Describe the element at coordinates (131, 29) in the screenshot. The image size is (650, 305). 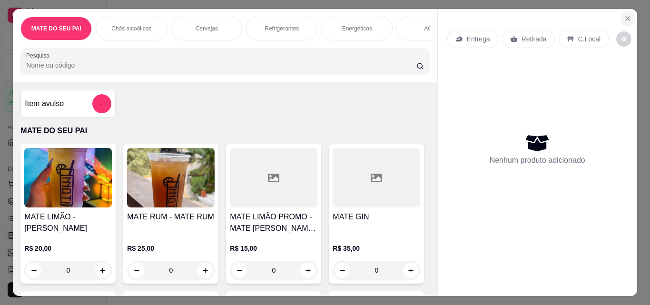
I see `p: Chás alcoólicos` at that location.